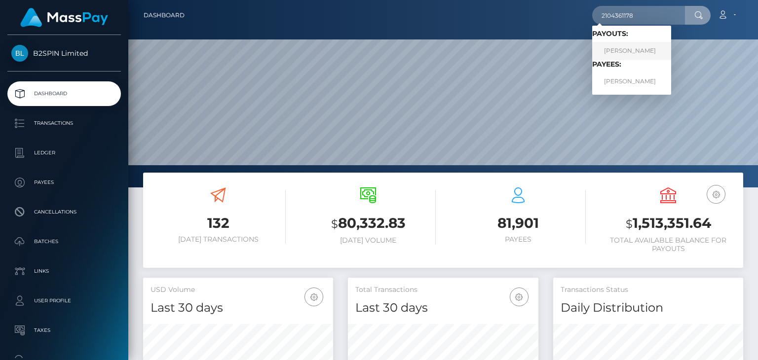 This screenshot has height=360, width=758. I want to click on h4: Daily Distribution, so click(648, 308).